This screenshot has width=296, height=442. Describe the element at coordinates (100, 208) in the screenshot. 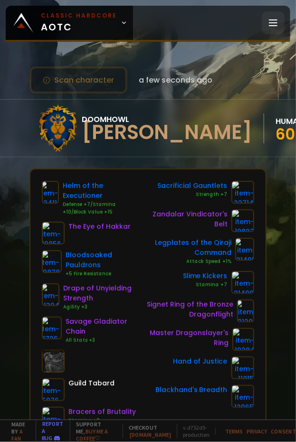

I see `div: Defense +7/Stamina +10/Block Value +15` at that location.